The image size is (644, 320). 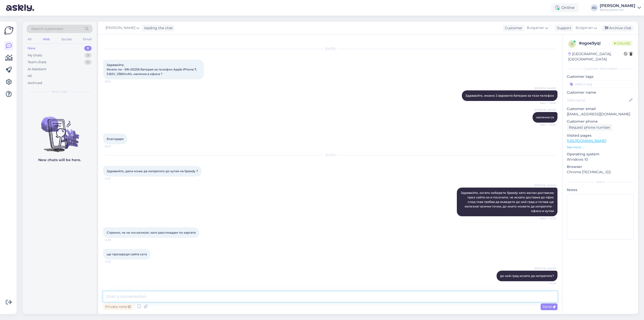 I want to click on div: Team chats, so click(x=37, y=62).